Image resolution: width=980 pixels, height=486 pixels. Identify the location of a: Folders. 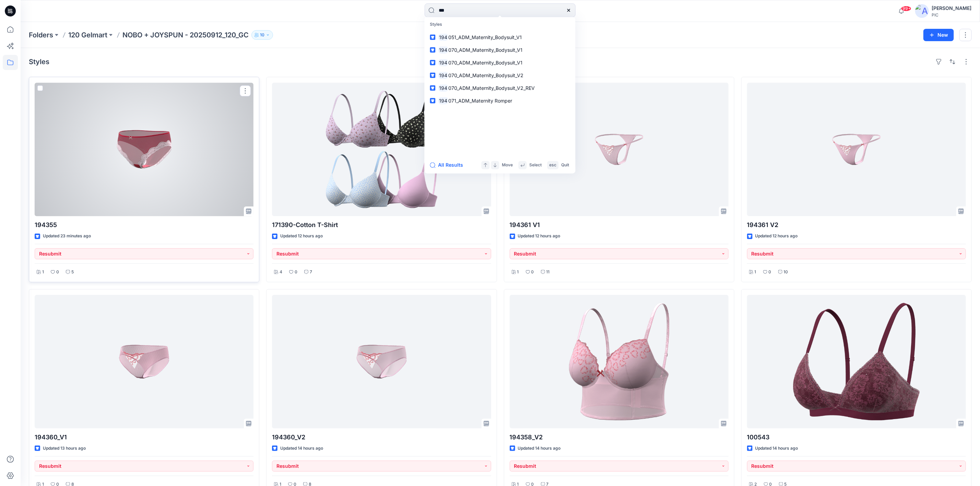
(41, 35).